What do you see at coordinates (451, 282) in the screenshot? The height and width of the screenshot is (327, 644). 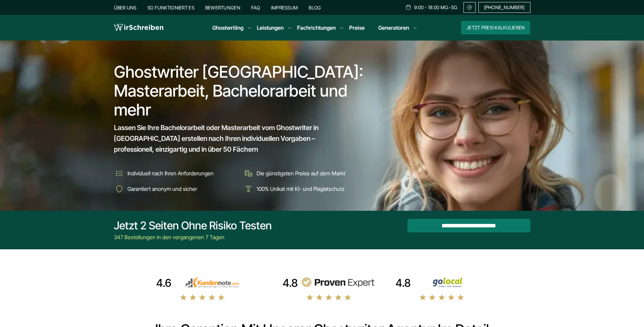 I see `img: Wirschreiben Bewertungen` at bounding box center [451, 282].